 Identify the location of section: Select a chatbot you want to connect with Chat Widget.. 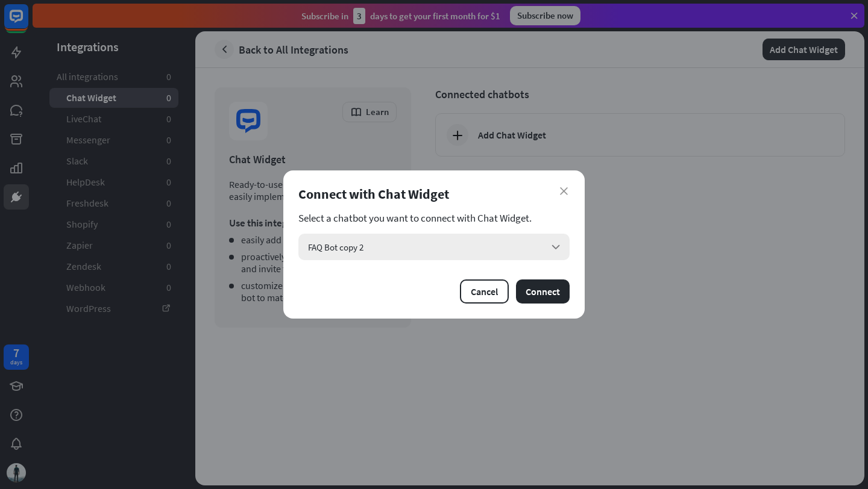
(434, 218).